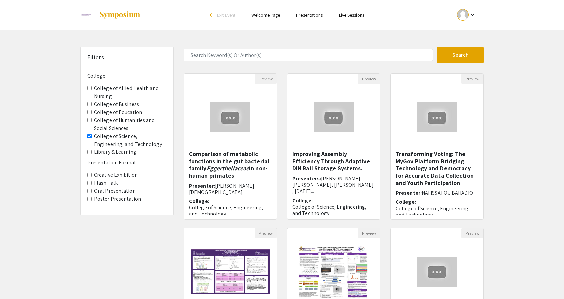 The height and width of the screenshot is (299, 564). I want to click on h6: College, so click(127, 76).